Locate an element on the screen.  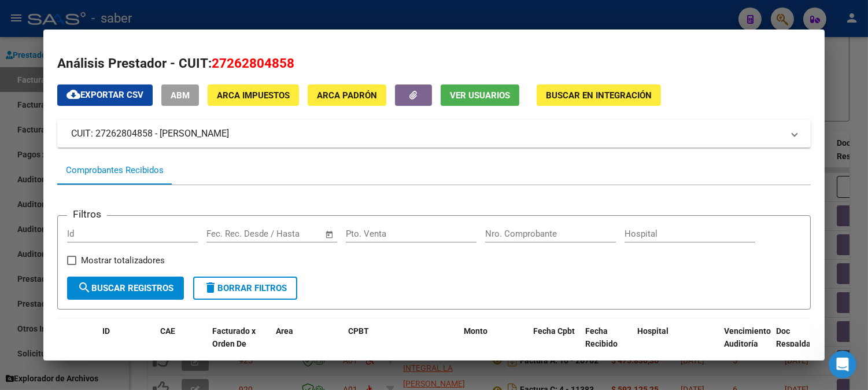
span: Ver Usuarios is located at coordinates (480, 96).